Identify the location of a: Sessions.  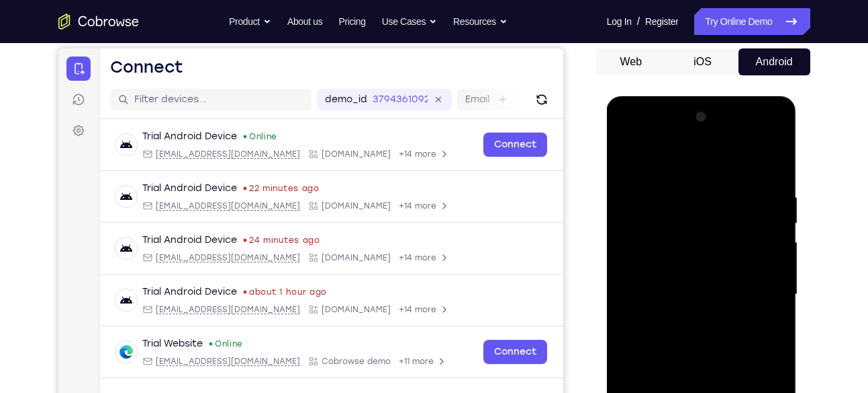
(20, 51).